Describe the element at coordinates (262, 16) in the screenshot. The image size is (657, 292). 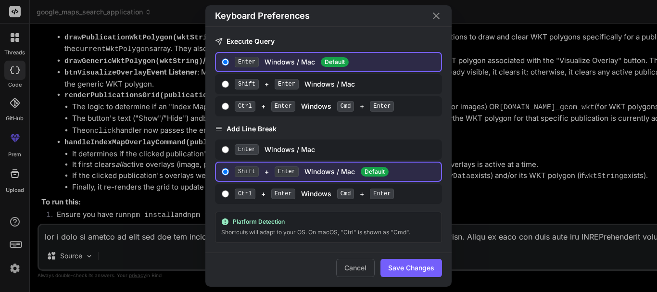
I see `h2: Keyboard Preferences` at that location.